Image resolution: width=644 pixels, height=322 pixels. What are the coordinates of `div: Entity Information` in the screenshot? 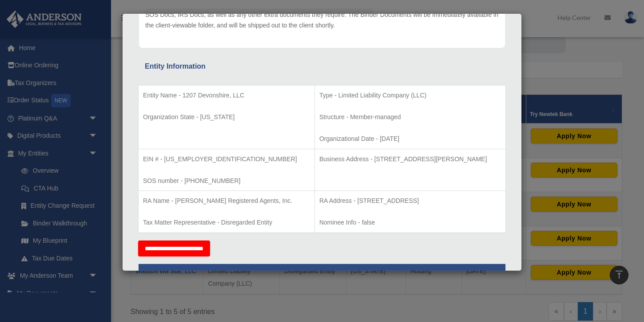 It's located at (322, 66).